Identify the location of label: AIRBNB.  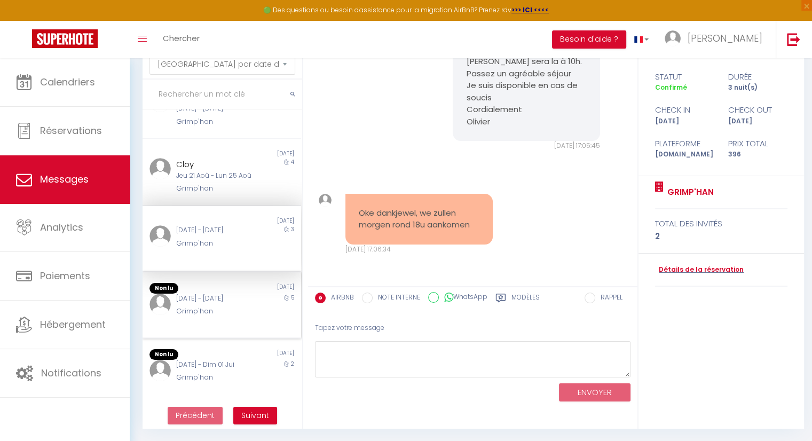
(340, 298).